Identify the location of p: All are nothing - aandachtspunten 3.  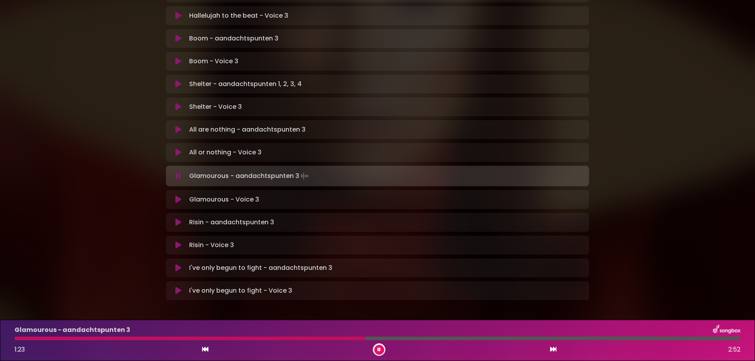
(247, 130).